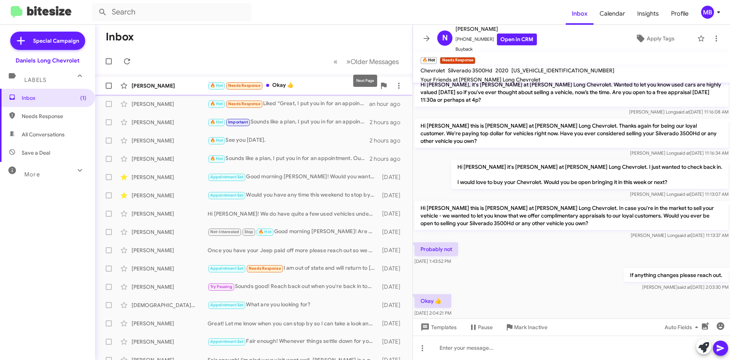 Image resolution: width=730 pixels, height=360 pixels. What do you see at coordinates (293, 195) in the screenshot?
I see `div: Would you have any time this weekend to stop by and take a look at a few options?` at bounding box center [293, 195].